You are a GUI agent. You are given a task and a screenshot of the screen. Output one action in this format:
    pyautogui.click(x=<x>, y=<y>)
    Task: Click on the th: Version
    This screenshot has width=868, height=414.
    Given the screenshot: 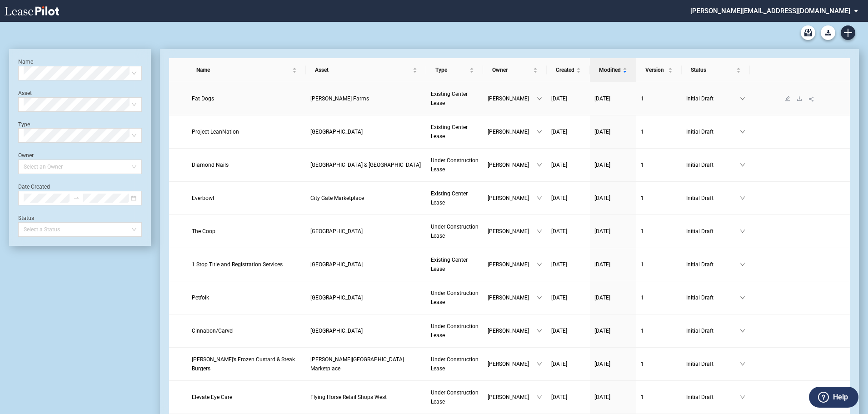 What is the action you would take?
    pyautogui.click(x=659, y=70)
    